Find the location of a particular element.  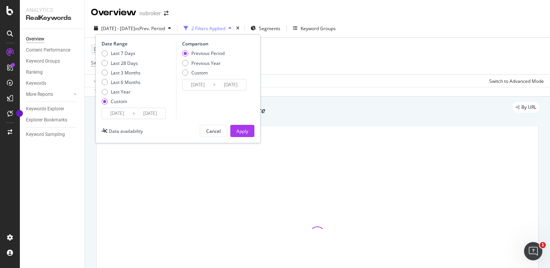

div: times is located at coordinates (238, 28).